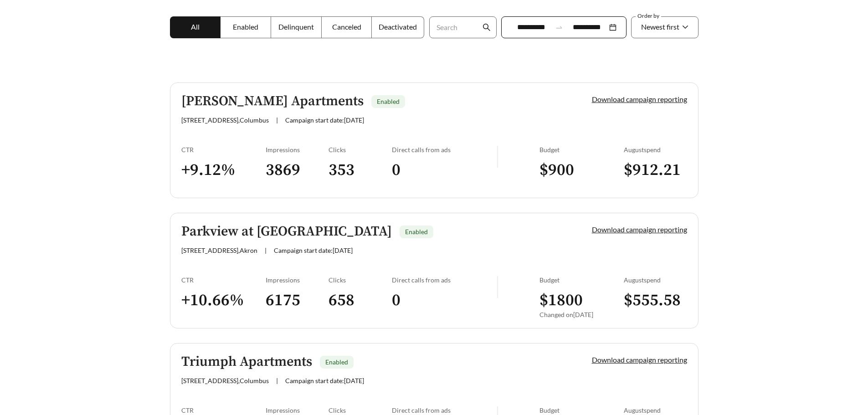  Describe the element at coordinates (656, 170) in the screenshot. I see `h3: $ 912.21` at that location.